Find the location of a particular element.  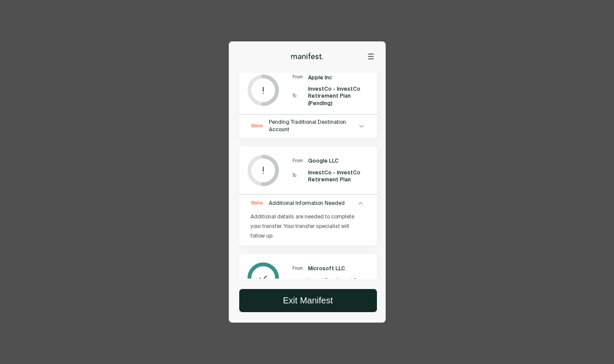

span: Pending Traditional Destination Account is located at coordinates (313, 126).